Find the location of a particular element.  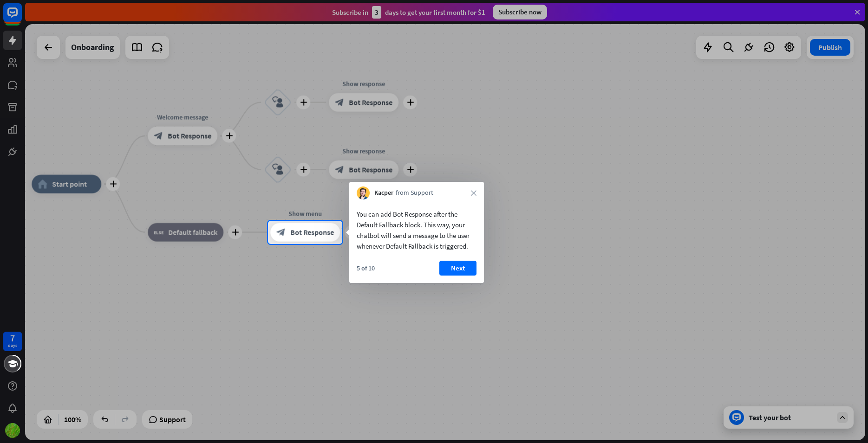

div: 5 of 10 is located at coordinates (366, 269).